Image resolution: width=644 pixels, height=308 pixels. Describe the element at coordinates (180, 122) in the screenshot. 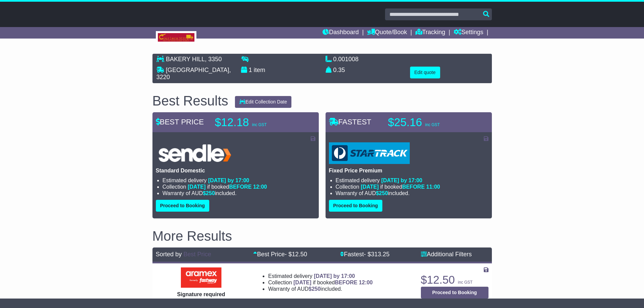

I see `span: BEST PRICE` at that location.